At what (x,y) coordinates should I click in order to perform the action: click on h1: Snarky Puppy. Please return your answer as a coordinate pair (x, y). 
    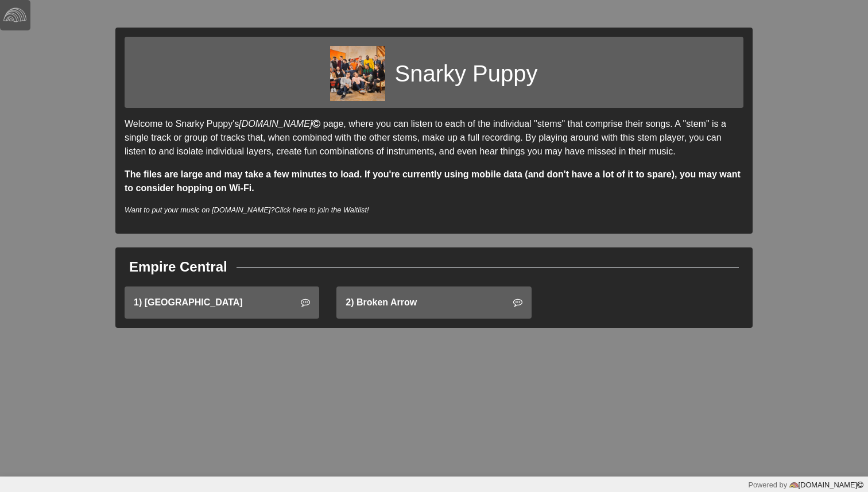
    Looking at the image, I should click on (466, 74).